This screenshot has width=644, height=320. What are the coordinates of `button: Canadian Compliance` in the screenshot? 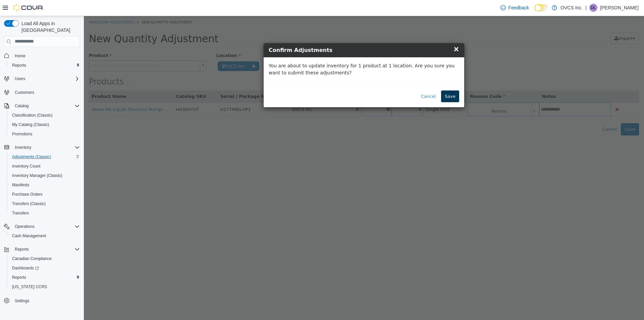 It's located at (45, 259).